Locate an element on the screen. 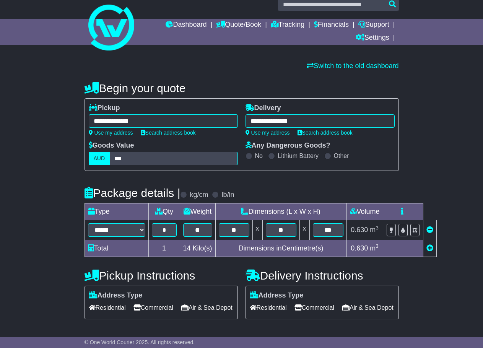 The image size is (483, 348). label: Other is located at coordinates (341, 156).